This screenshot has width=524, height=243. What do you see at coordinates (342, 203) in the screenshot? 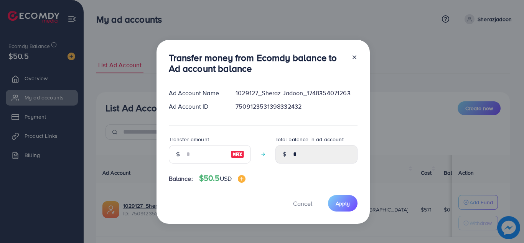
I see `button: Apply` at bounding box center [342, 203].